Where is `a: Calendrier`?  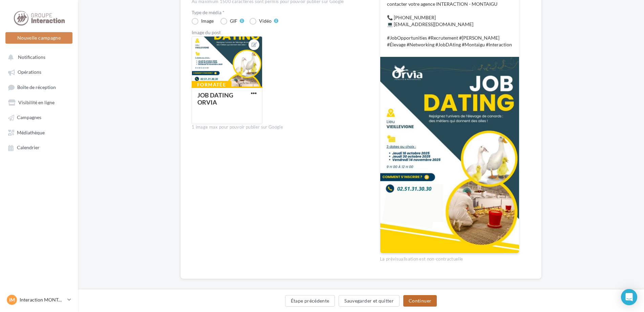
a: Calendrier is located at coordinates (39, 147).